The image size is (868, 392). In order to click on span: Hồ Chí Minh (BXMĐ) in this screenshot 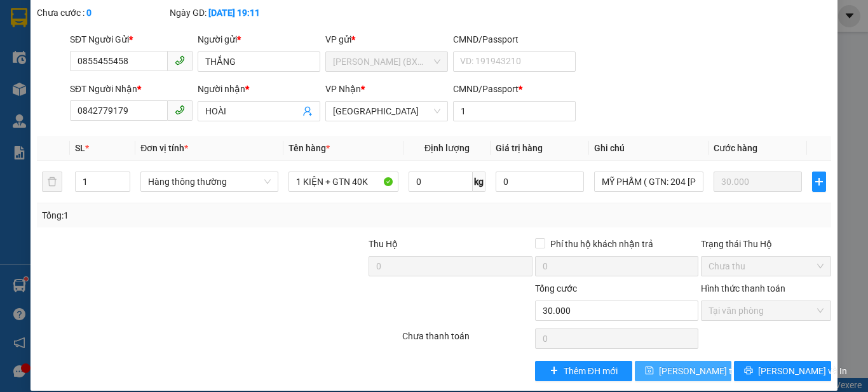, I will do `click(386, 62)`.